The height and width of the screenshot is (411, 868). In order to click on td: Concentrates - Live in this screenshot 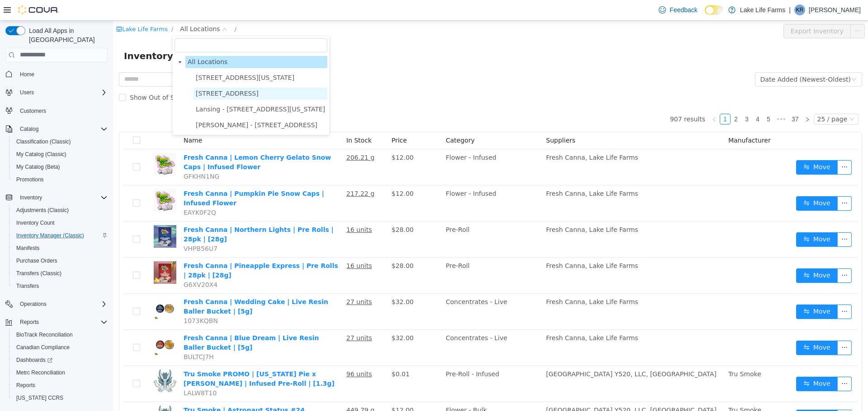, I will do `click(379, 291)`.